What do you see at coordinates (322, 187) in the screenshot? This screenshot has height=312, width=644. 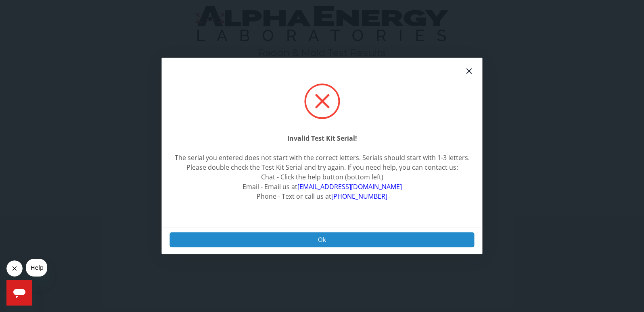 I see `span: Chat - Click the help button (bottom left) Email - Email us at Phone - Text or call us at` at bounding box center [322, 187].